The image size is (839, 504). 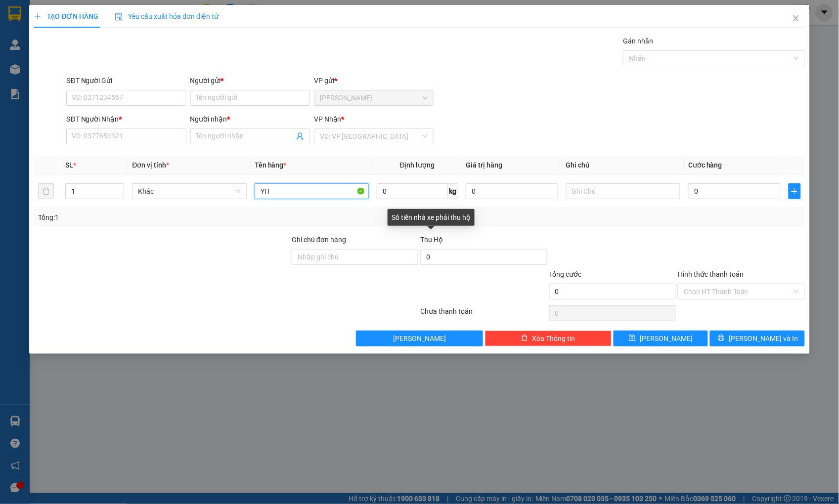 I want to click on span: Giá trị hàng, so click(x=484, y=165).